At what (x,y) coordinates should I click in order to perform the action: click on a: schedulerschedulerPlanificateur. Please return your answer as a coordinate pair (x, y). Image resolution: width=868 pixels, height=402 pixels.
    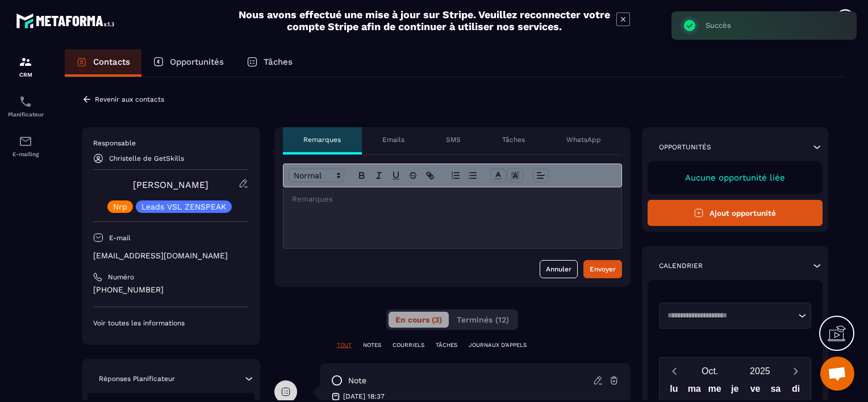
    Looking at the image, I should click on (26, 106).